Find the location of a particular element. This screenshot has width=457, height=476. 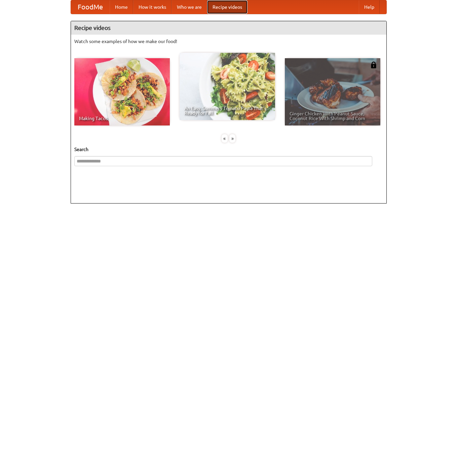

a: How it works is located at coordinates (152, 7).